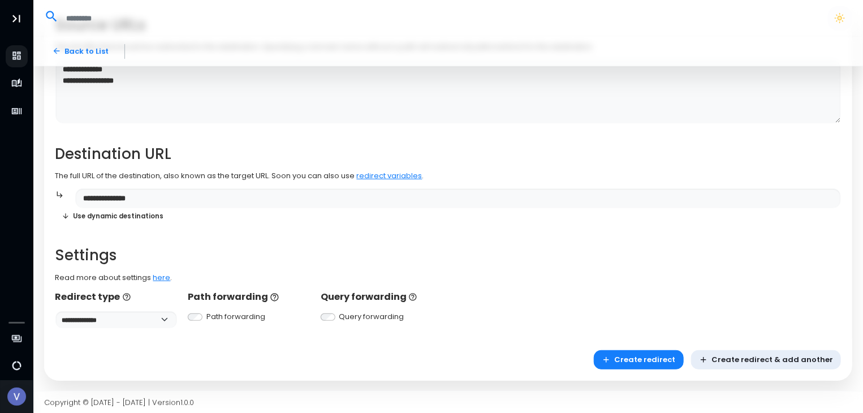  I want to click on p: Path forwarding, so click(248, 297).